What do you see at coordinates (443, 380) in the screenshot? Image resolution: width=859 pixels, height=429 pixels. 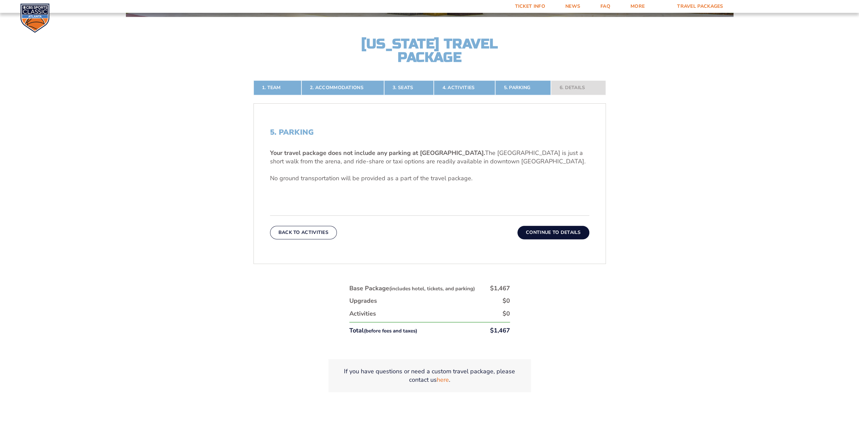 I see `a: here` at bounding box center [443, 380].